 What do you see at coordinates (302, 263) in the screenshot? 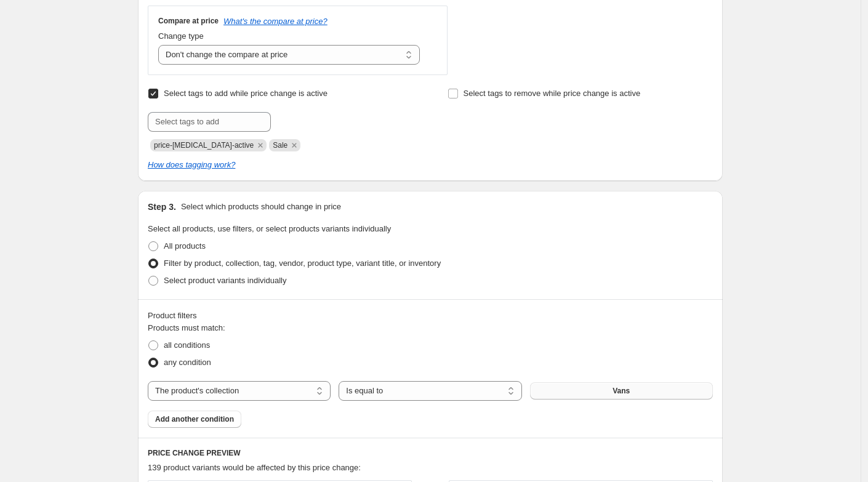
I see `span: Filter by product, collection, tag, vendor, product type, variant title, or inventory` at bounding box center [302, 263].